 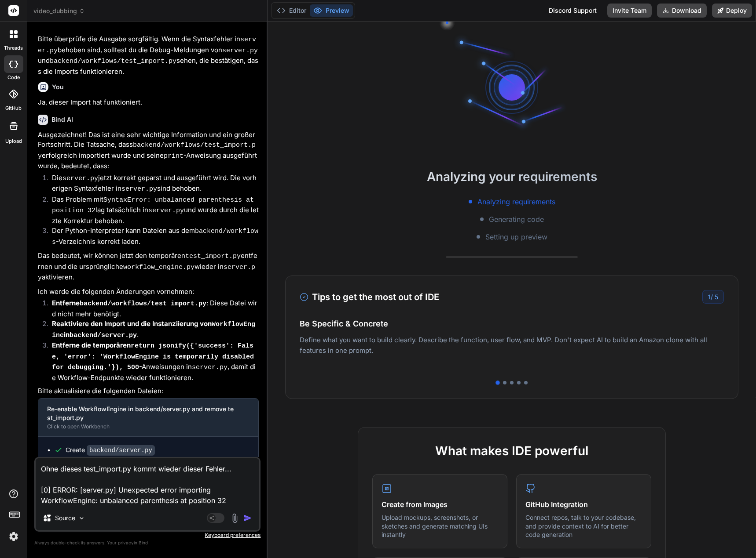 I want to click on img: icon, so click(x=248, y=519).